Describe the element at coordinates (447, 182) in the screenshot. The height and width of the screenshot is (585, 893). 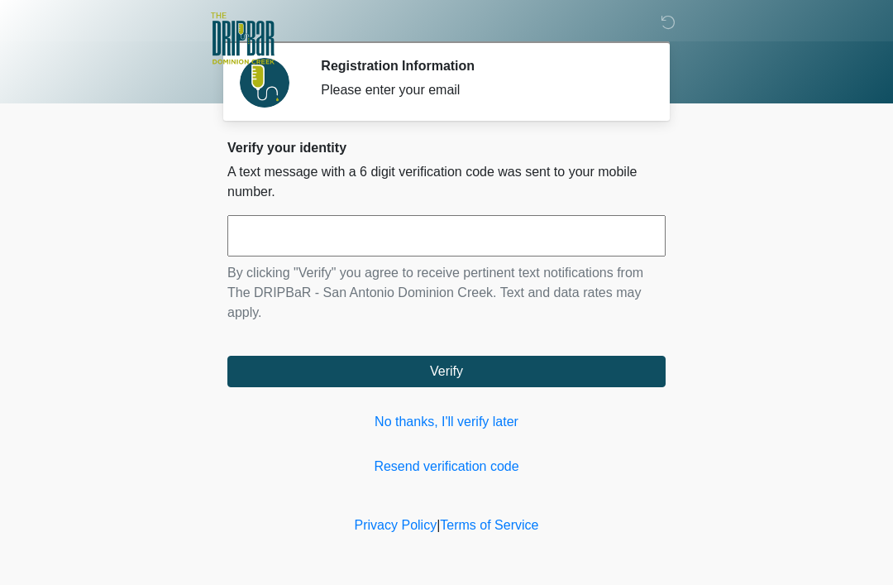
I see `p: A text message with a 6 digit verification code was sent to your mobile number.` at that location.